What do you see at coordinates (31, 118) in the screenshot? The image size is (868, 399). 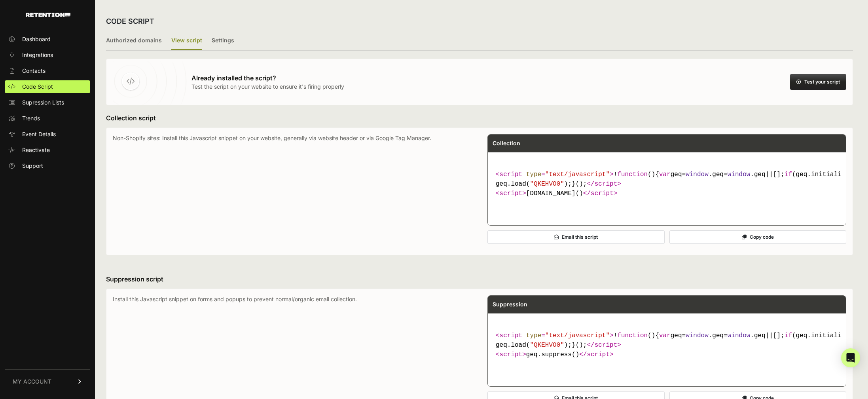 I see `span: Trends` at bounding box center [31, 118].